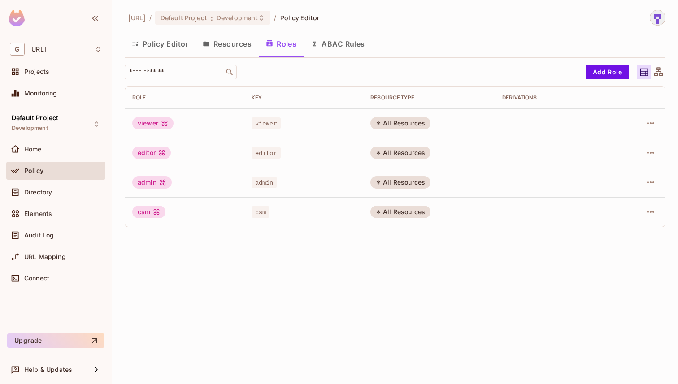  I want to click on div: Key, so click(304, 98).